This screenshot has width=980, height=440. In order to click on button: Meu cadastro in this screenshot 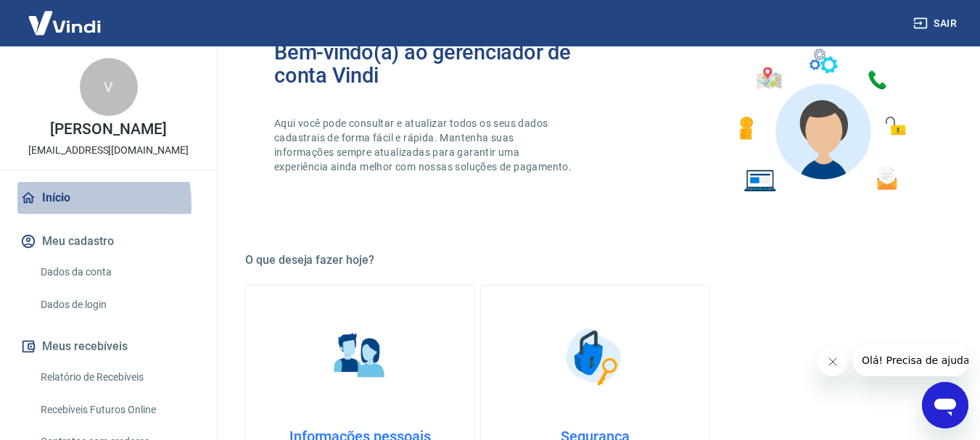, I will do `click(108, 241)`.